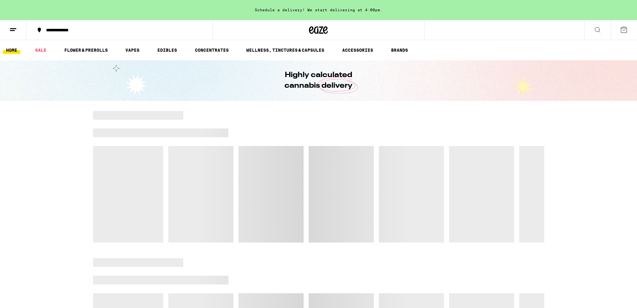 Image resolution: width=637 pixels, height=308 pixels. I want to click on a: FLOWER & PREROLLS, so click(86, 50).